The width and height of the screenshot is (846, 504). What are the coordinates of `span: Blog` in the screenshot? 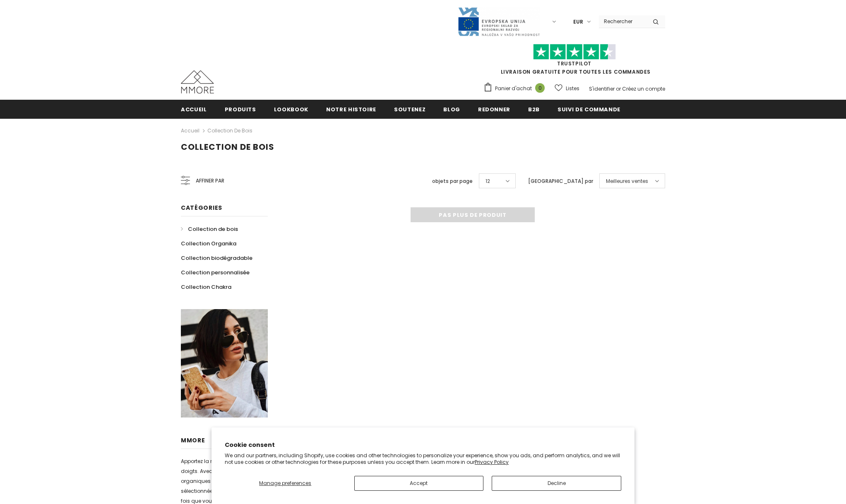 It's located at (451, 109).